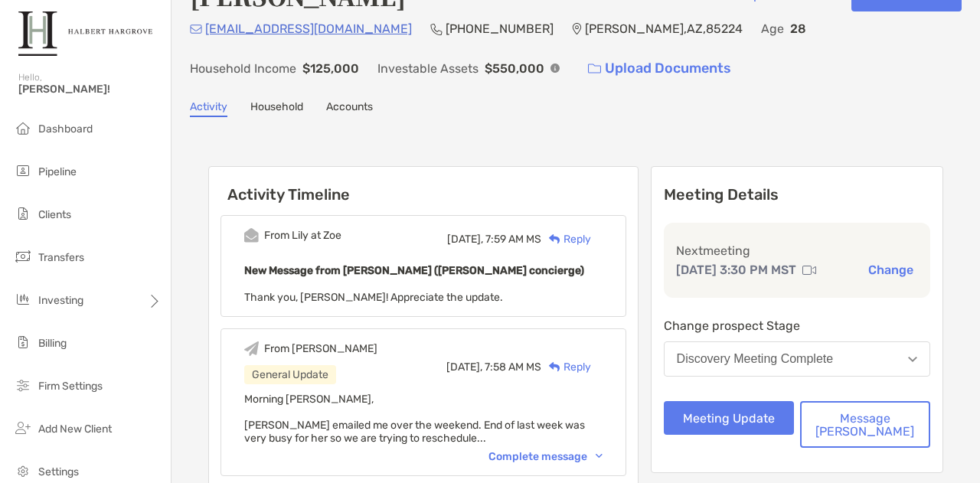 This screenshot has width=980, height=483. Describe the element at coordinates (330, 68) in the screenshot. I see `p: $125,000` at that location.